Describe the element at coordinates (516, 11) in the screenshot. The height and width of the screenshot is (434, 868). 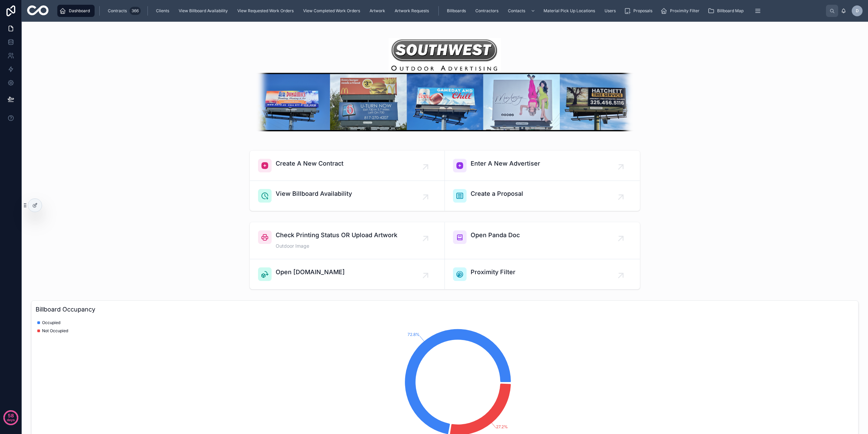
I see `span: Contacts` at that location.